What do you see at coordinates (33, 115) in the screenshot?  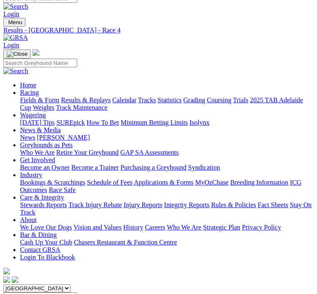 I see `a: Wagering` at bounding box center [33, 115].